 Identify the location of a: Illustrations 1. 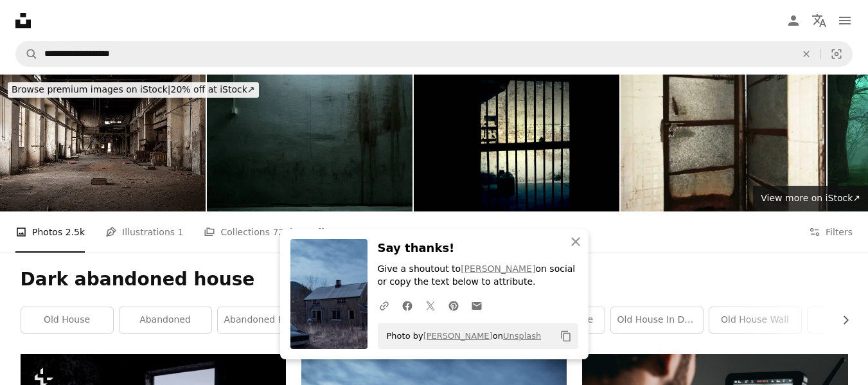
(144, 232).